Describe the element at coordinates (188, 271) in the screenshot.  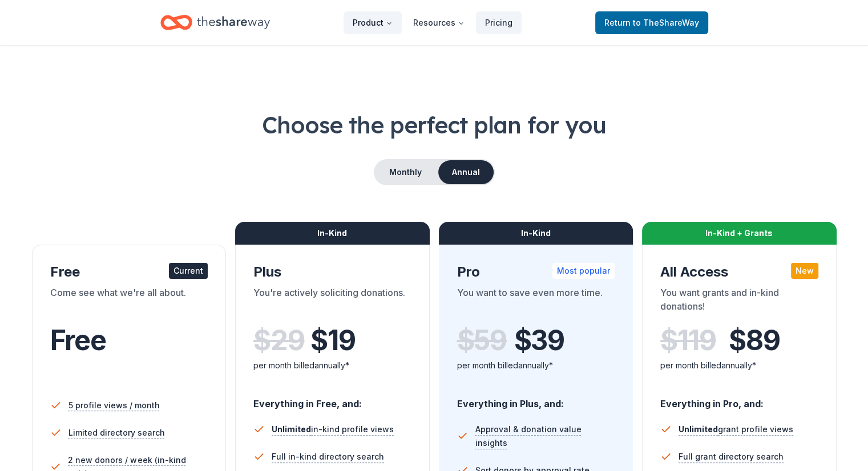
I see `div: Current` at that location.